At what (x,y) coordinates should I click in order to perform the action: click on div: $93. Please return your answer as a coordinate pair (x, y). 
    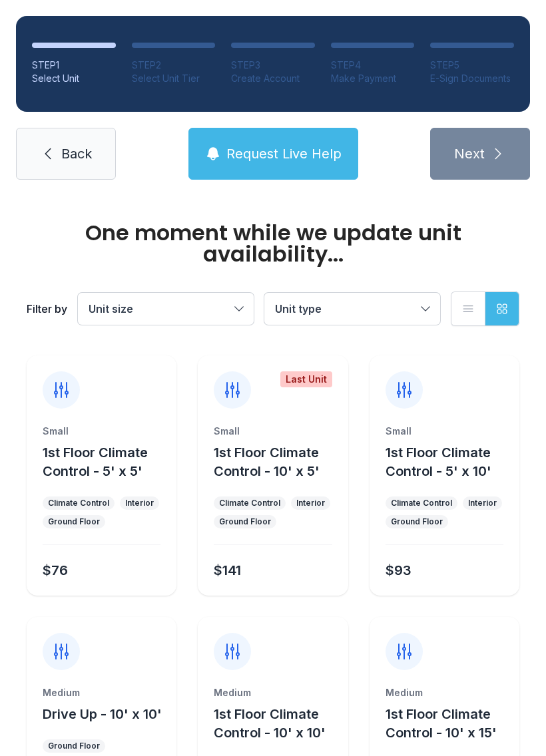
    Looking at the image, I should click on (398, 571).